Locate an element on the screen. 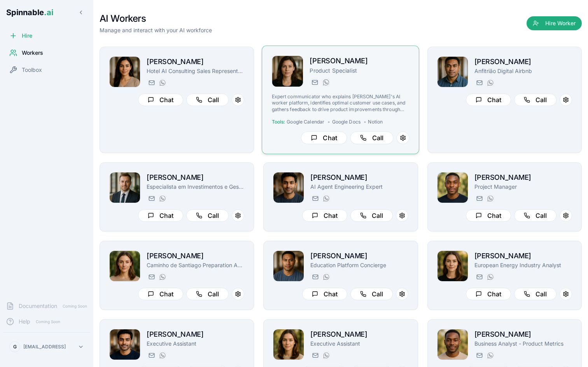 The height and width of the screenshot is (367, 588). button: Send email to paul.santos@getspinnable.ai is located at coordinates (151, 198).